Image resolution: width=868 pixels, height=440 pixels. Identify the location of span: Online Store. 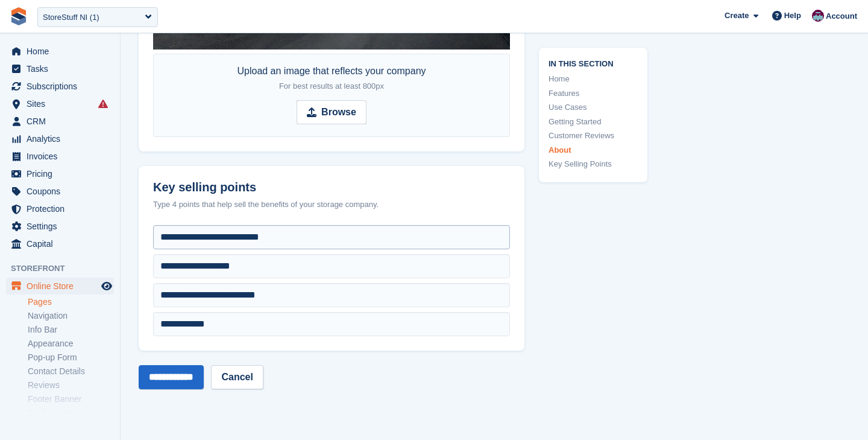
(63, 286).